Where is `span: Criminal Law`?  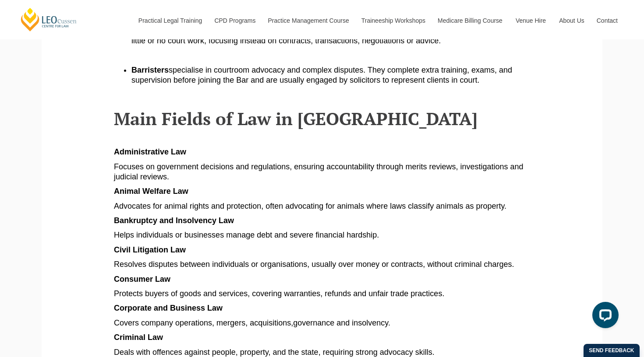
span: Criminal Law is located at coordinates (138, 338).